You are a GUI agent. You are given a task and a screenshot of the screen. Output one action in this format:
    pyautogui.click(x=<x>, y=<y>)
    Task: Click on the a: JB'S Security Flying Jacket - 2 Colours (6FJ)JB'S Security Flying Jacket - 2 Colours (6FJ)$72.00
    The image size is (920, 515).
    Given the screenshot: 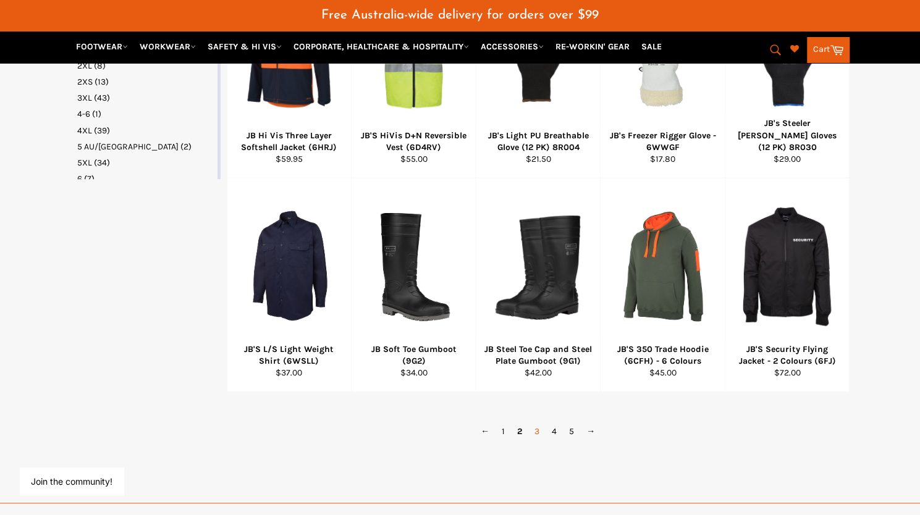 What is the action you would take?
    pyautogui.click(x=787, y=285)
    